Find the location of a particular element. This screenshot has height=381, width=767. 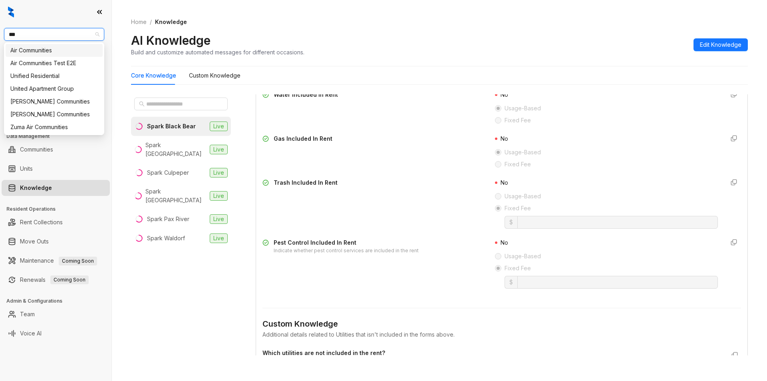

h2: AI Knowledge is located at coordinates (171, 40).